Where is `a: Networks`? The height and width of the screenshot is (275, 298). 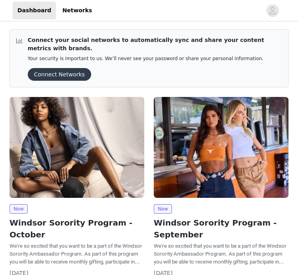 a: Networks is located at coordinates (77, 10).